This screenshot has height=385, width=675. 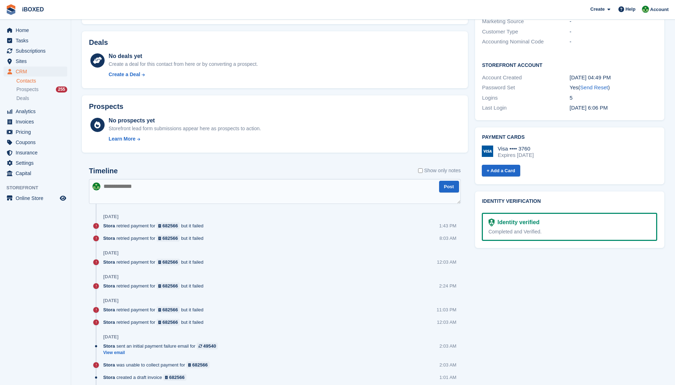 What do you see at coordinates (439, 170) in the screenshot?
I see `label: Show only notes` at bounding box center [439, 170].